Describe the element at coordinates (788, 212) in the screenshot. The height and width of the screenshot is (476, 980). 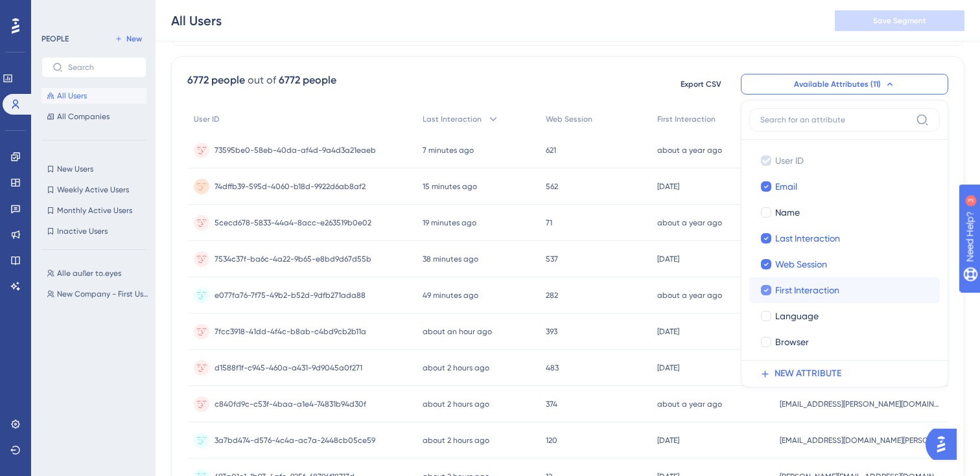
I see `span: Name` at that location.